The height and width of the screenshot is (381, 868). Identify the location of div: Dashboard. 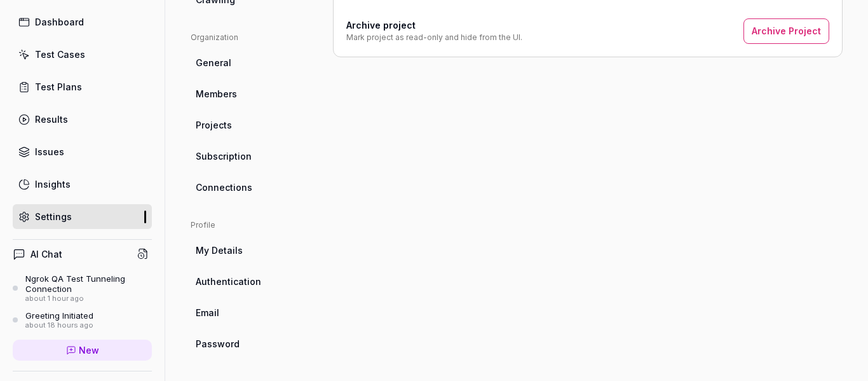
(59, 22).